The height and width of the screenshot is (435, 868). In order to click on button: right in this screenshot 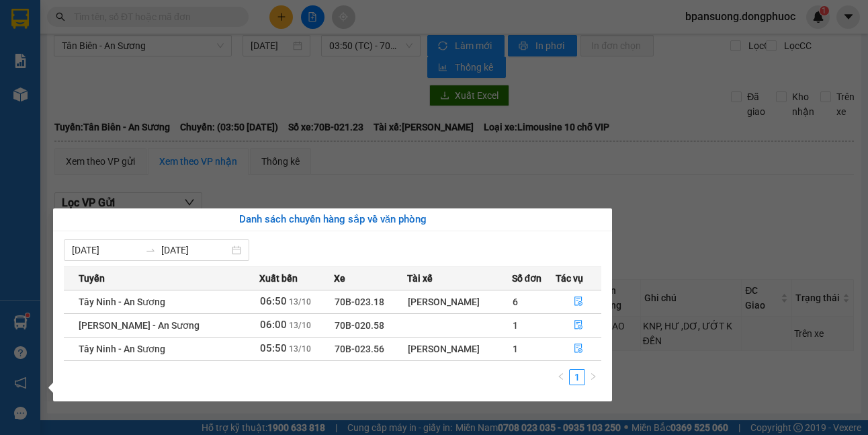, I will do `click(593, 378)`.